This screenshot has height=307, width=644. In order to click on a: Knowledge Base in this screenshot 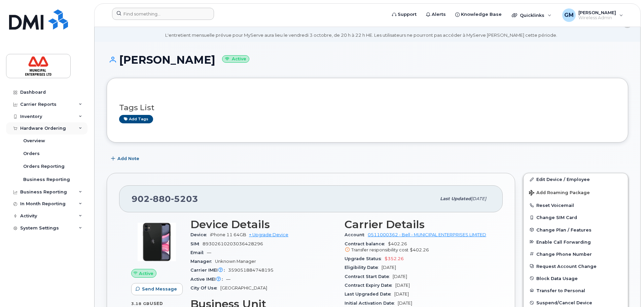, I will do `click(479, 15)`.